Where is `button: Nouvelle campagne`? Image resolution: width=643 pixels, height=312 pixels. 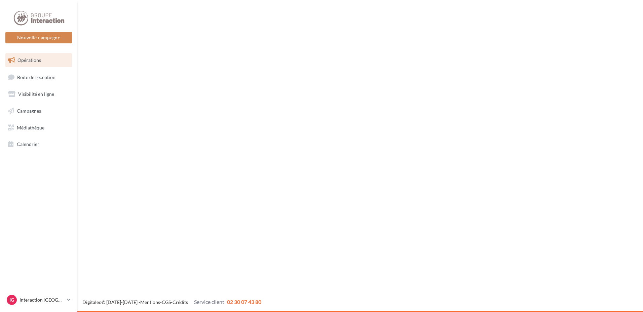
button: Nouvelle campagne is located at coordinates (39, 38).